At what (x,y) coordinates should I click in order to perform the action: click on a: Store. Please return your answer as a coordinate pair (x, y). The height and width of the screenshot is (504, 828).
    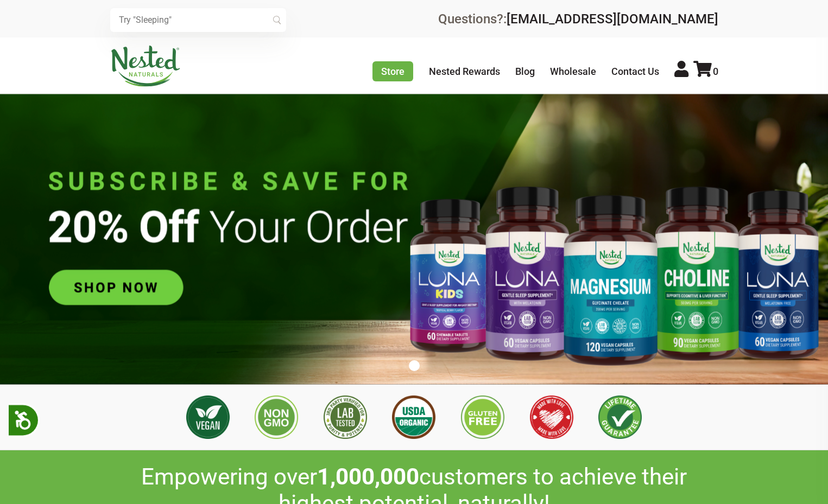
    Looking at the image, I should click on (393, 71).